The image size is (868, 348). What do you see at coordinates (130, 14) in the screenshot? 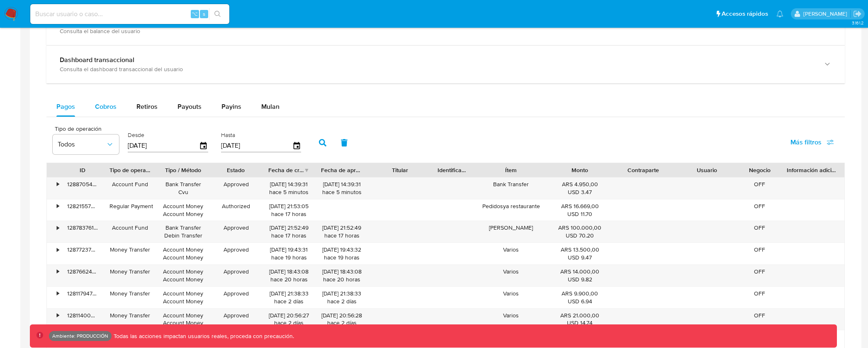
I see `input: Buscar usuario o caso...` at bounding box center [130, 14].